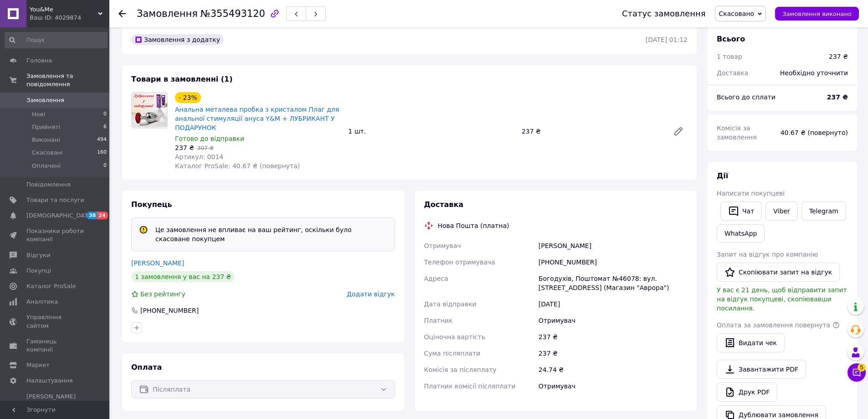  What do you see at coordinates (722, 175) in the screenshot?
I see `span: Дії` at bounding box center [722, 175].